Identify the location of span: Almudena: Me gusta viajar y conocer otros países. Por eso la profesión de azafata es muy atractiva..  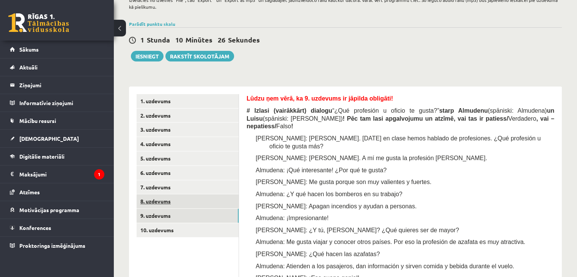
(390, 242).